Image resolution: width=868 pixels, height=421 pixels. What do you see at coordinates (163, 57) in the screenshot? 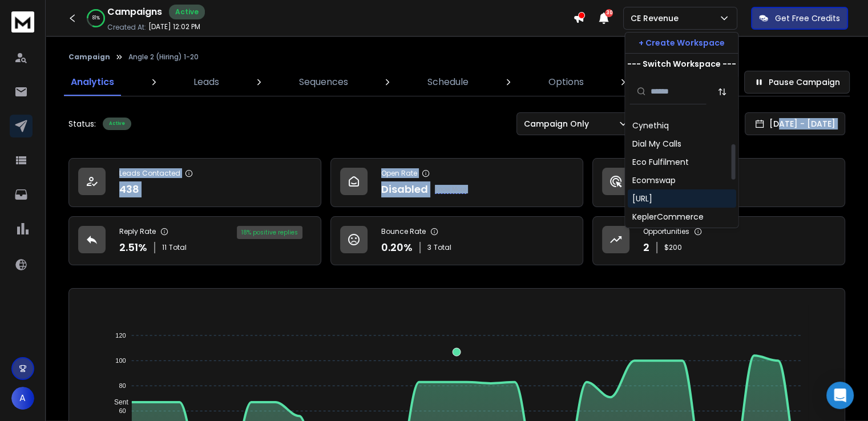
I see `p: Angle 2 (Hiring) 1-20` at bounding box center [163, 57].